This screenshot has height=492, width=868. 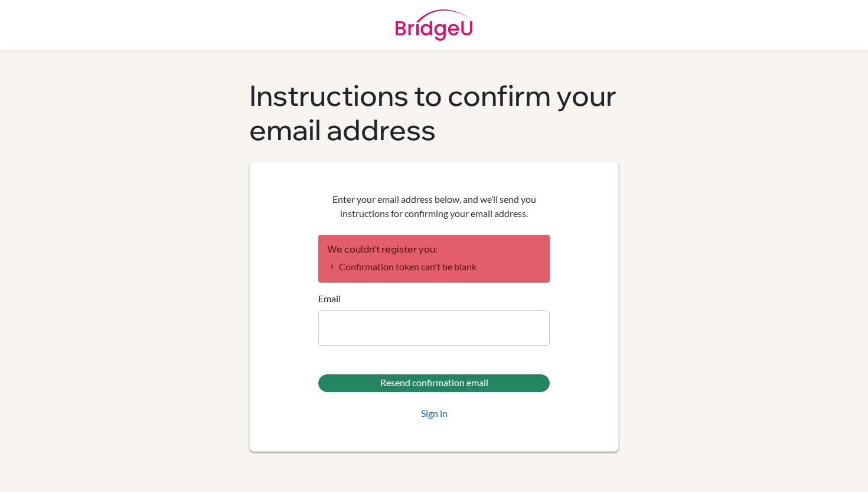 I want to click on li: Confirmation token can't be blank, so click(x=434, y=267).